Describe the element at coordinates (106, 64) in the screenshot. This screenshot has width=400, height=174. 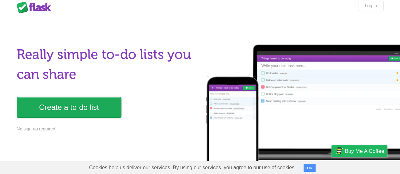
I see `h1: Really simple to-do lists you can share` at that location.